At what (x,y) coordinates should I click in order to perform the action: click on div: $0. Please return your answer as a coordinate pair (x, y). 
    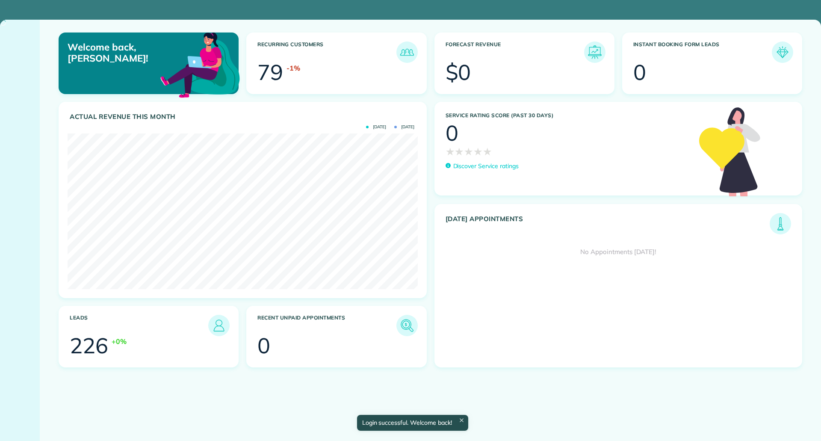
    Looking at the image, I should click on (459, 72).